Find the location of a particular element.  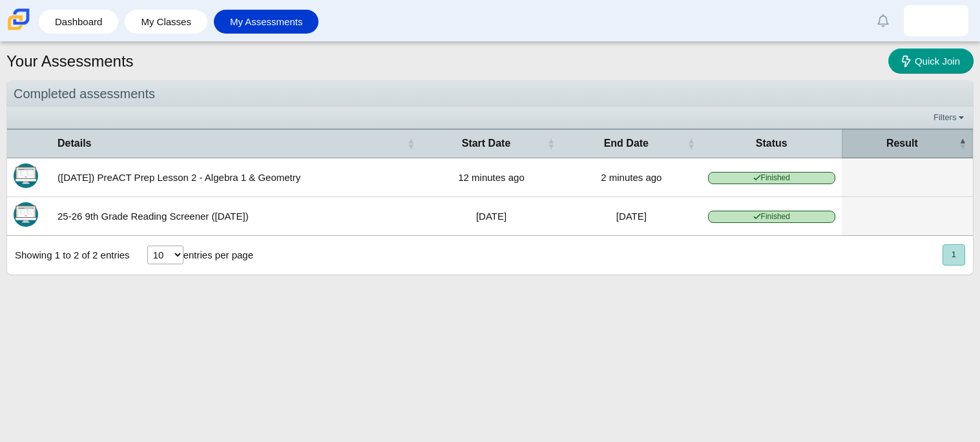

time: Sep 29, 2025 at 12:41 PM is located at coordinates (490, 177).